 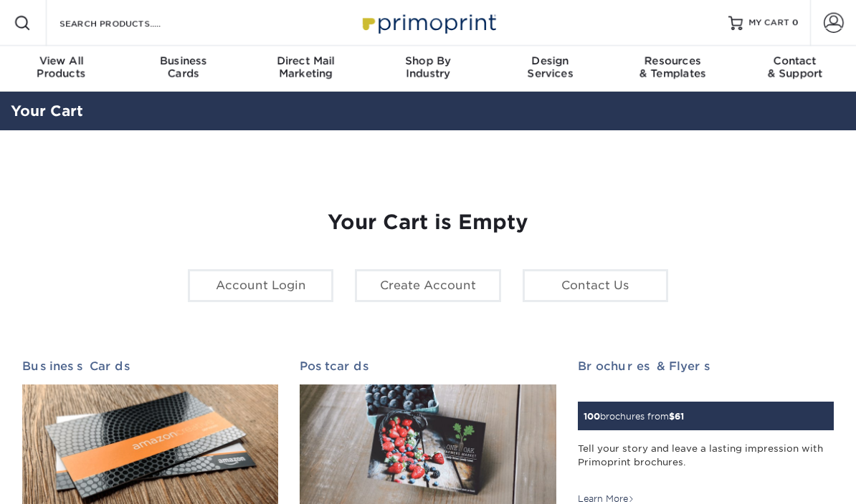 What do you see at coordinates (673, 67) in the screenshot?
I see `div: & Templates` at bounding box center [673, 67].